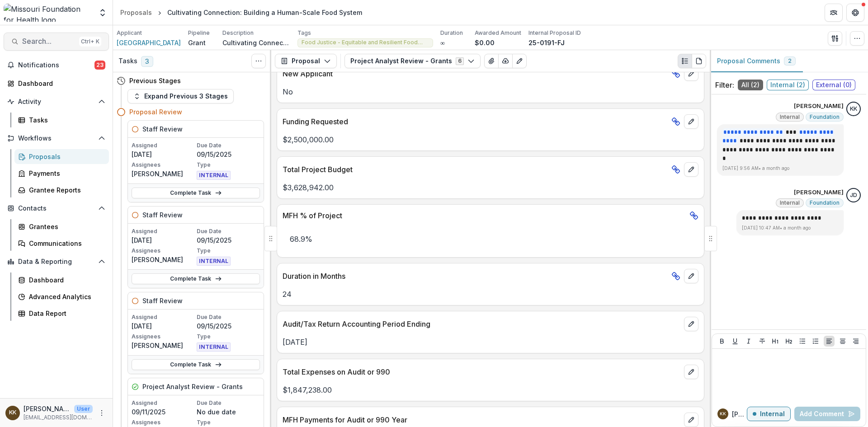 The image size is (868, 427). I want to click on button: Open entity switcher, so click(103, 13).